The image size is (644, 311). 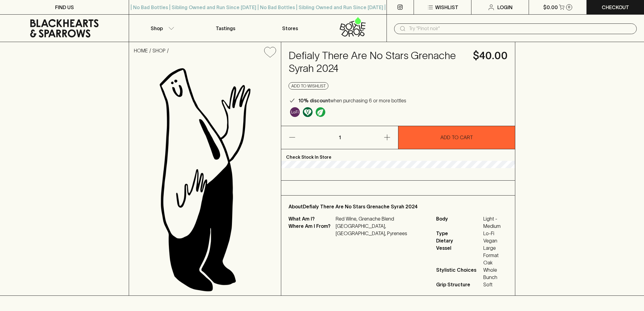 What do you see at coordinates (495, 233) in the screenshot?
I see `span: Lo-Fi` at bounding box center [495, 233].